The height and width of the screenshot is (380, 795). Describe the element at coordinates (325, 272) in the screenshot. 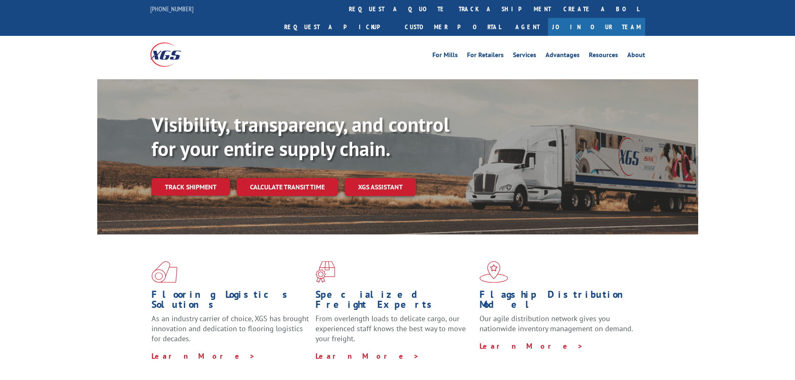

I see `img: xgs-icon-focused-on-flooring-red` at that location.